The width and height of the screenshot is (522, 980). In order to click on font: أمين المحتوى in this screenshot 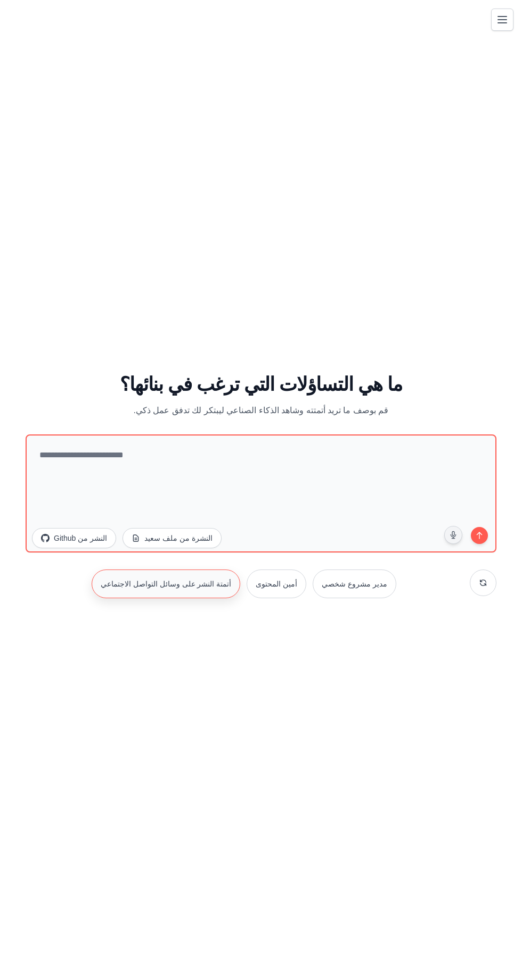, I will do `click(277, 584)`.